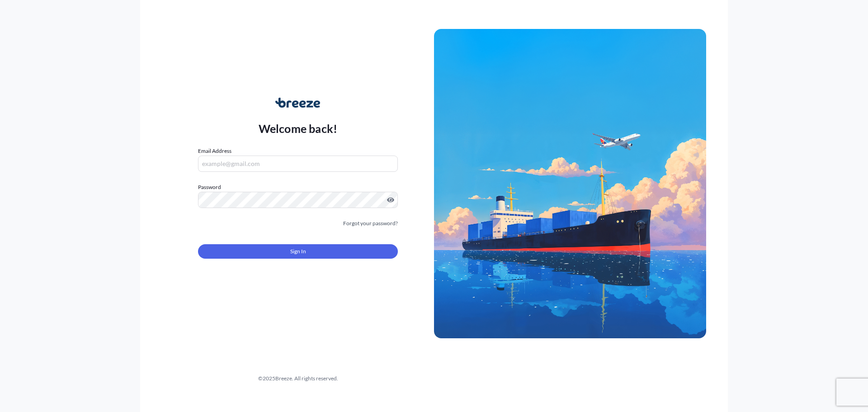 Image resolution: width=868 pixels, height=412 pixels. I want to click on input: example@gmail.com, so click(298, 164).